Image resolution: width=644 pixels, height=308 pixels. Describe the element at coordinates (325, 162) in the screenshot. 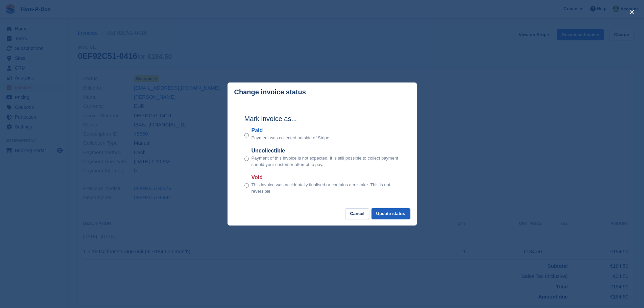

I see `p: Payment of this invoice is not expected. It is still possible to collect payment should your cust...` at that location.